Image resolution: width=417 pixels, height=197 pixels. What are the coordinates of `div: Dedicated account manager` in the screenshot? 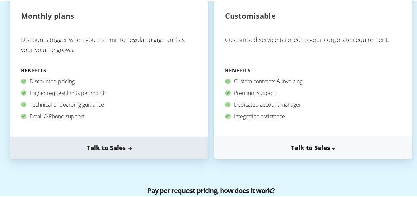 It's located at (313, 103).